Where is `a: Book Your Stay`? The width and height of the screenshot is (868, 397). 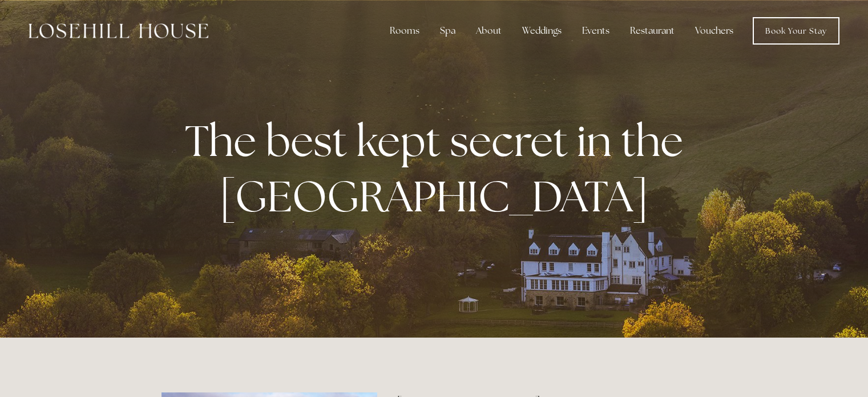 a: Book Your Stay is located at coordinates (796, 31).